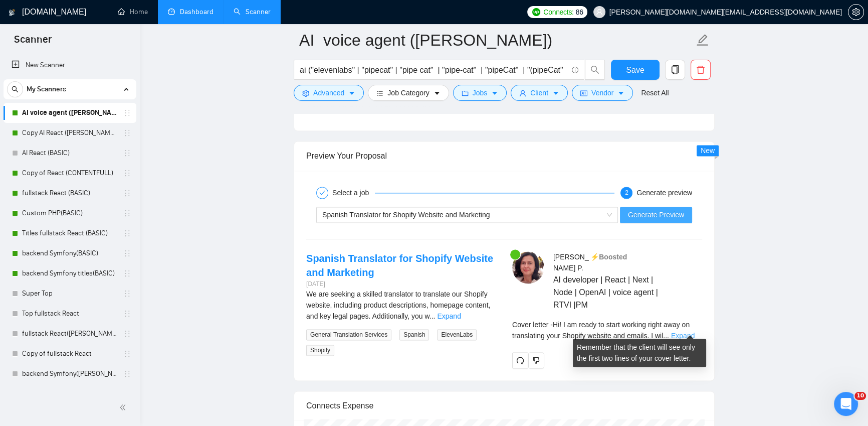 The width and height of the screenshot is (868, 426). What do you see at coordinates (656, 214) in the screenshot?
I see `button: Generate Preview` at bounding box center [656, 214].